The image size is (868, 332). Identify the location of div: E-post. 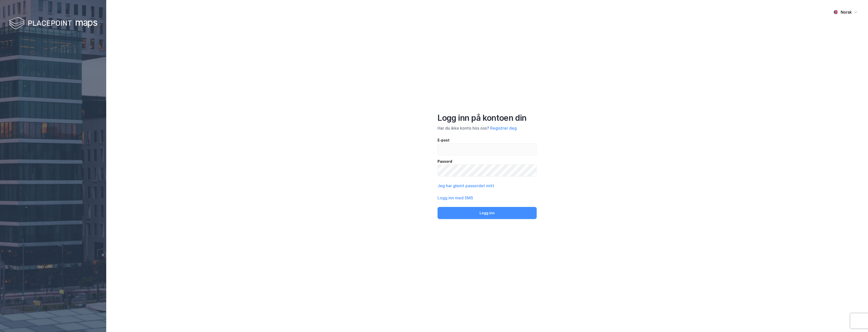
(487, 140).